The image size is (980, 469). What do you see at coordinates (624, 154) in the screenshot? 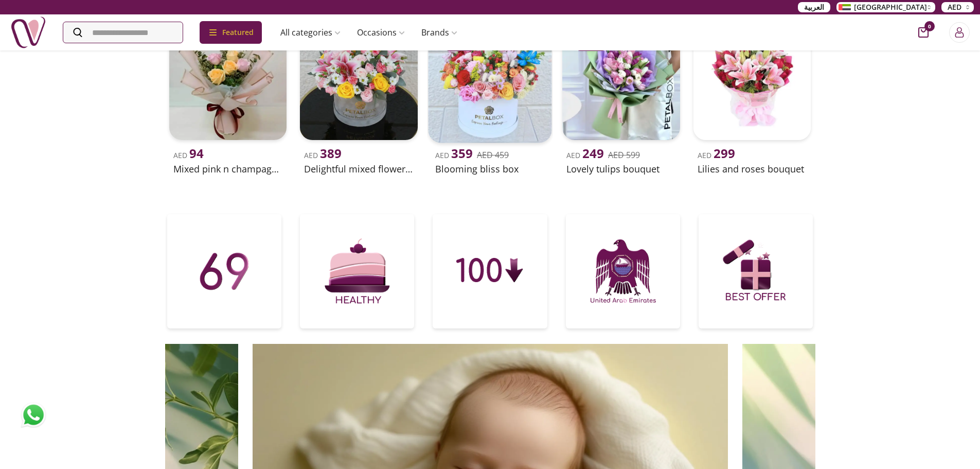
I see `del: AED 599` at bounding box center [624, 154].